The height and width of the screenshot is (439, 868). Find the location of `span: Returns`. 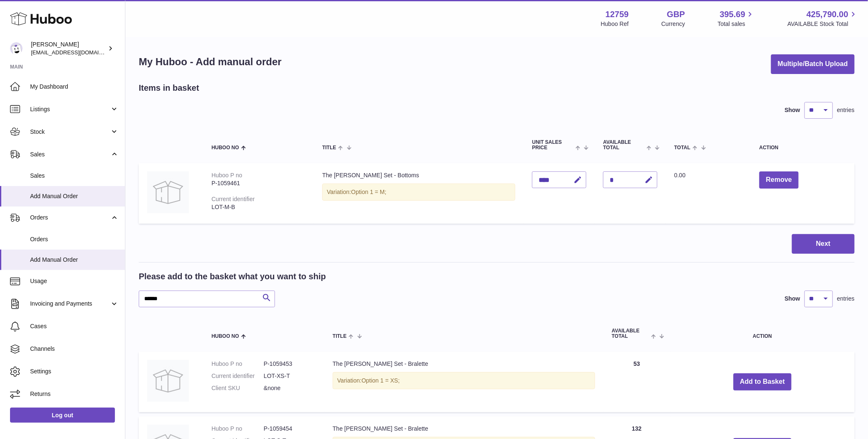

span: Returns is located at coordinates (75, 394).